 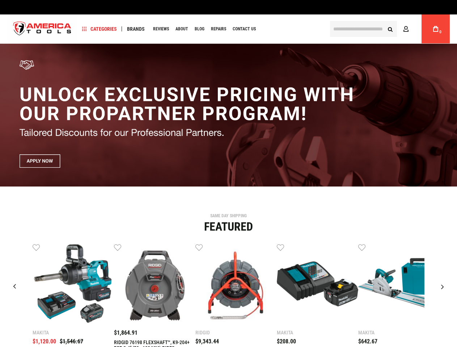 I want to click on button: Search, so click(x=390, y=29).